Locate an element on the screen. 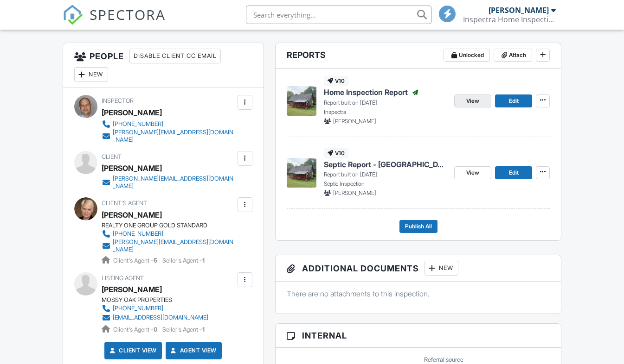 The height and width of the screenshot is (364, 624). span: SPECTORA is located at coordinates (128, 14).